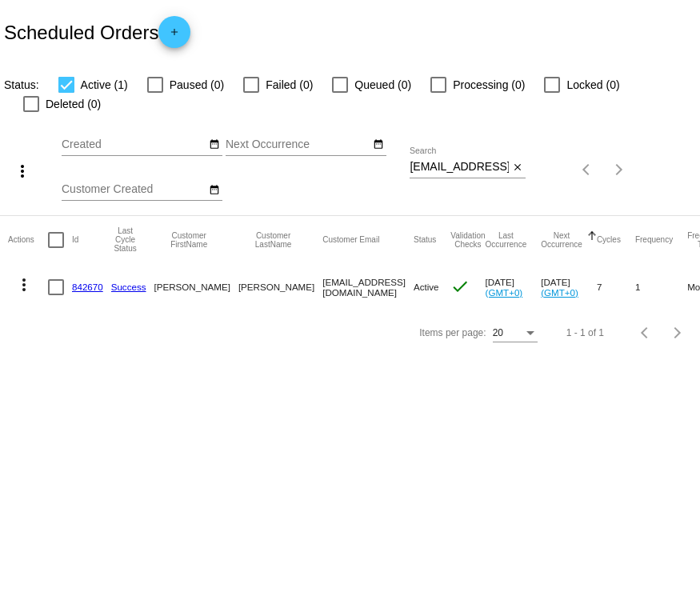 This screenshot has height=616, width=700. What do you see at coordinates (460, 286) in the screenshot?
I see `mat-icon: check` at bounding box center [460, 286].